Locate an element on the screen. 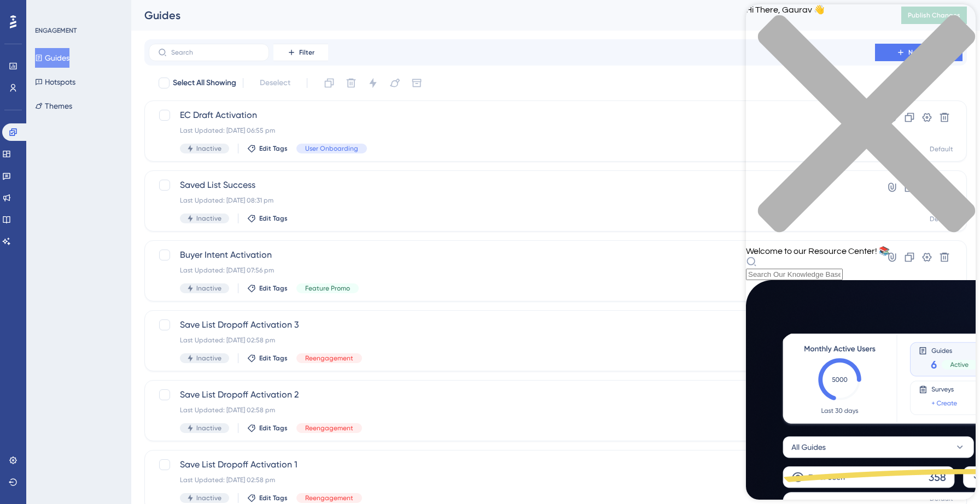 The height and width of the screenshot is (504, 980). span: EC Draft Activation is located at coordinates (512, 115).